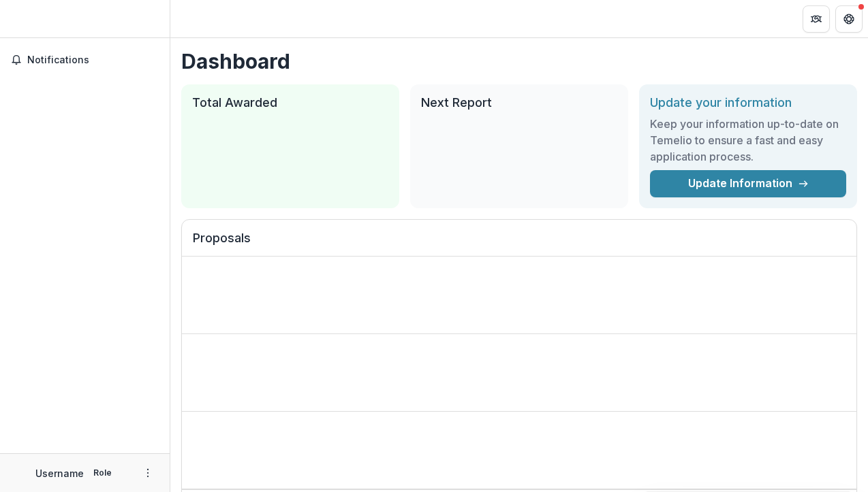  What do you see at coordinates (102, 473) in the screenshot?
I see `p: Role` at bounding box center [102, 473].